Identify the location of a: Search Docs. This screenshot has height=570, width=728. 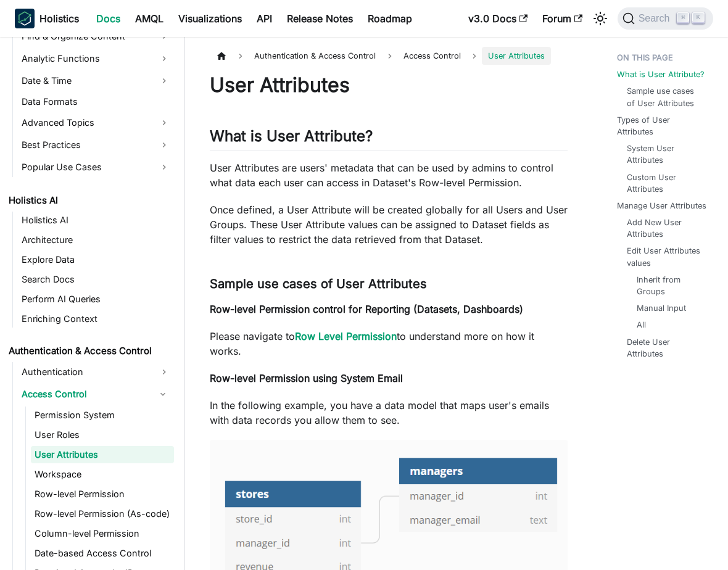
(95, 280).